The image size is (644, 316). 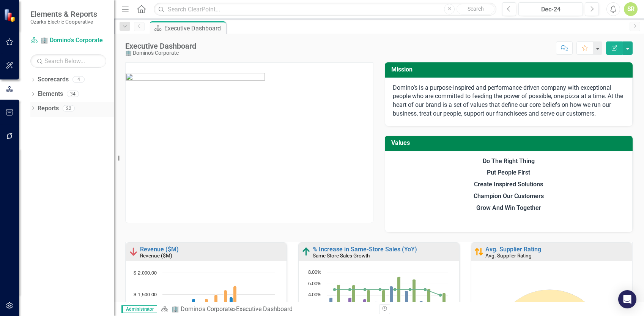 I want to click on strong: Do The Right Thing, so click(x=509, y=161).